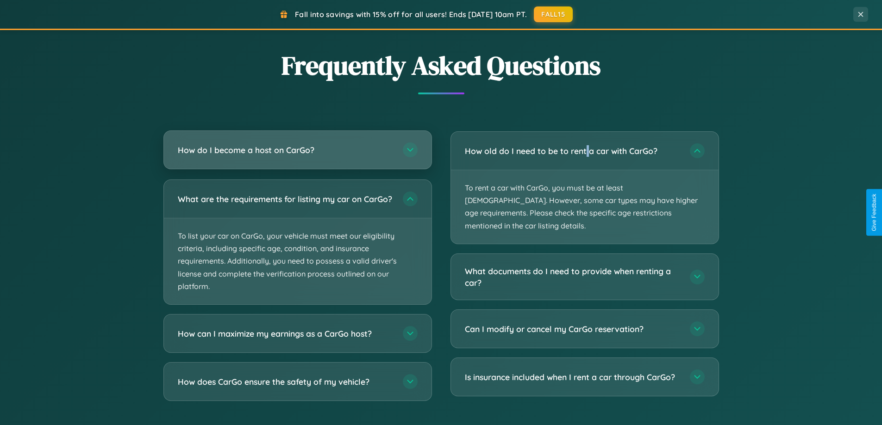 The width and height of the screenshot is (882, 425). What do you see at coordinates (573, 151) in the screenshot?
I see `h3: How old do I need to be to rent a car with CarGo?` at bounding box center [573, 151].